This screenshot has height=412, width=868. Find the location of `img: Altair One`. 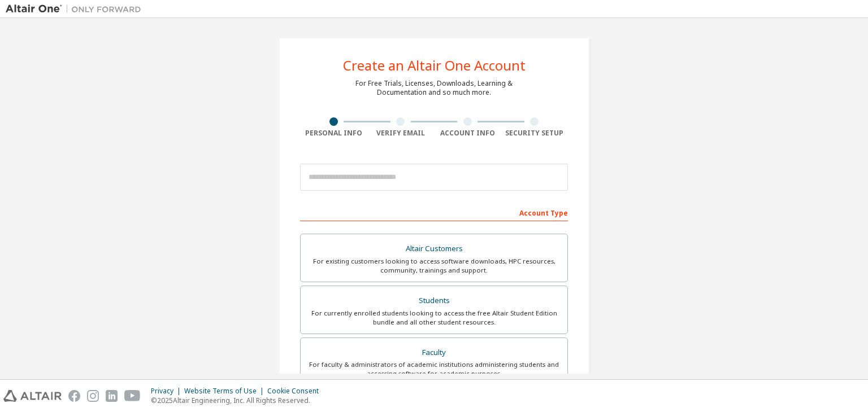

img: Altair One is located at coordinates (76, 9).